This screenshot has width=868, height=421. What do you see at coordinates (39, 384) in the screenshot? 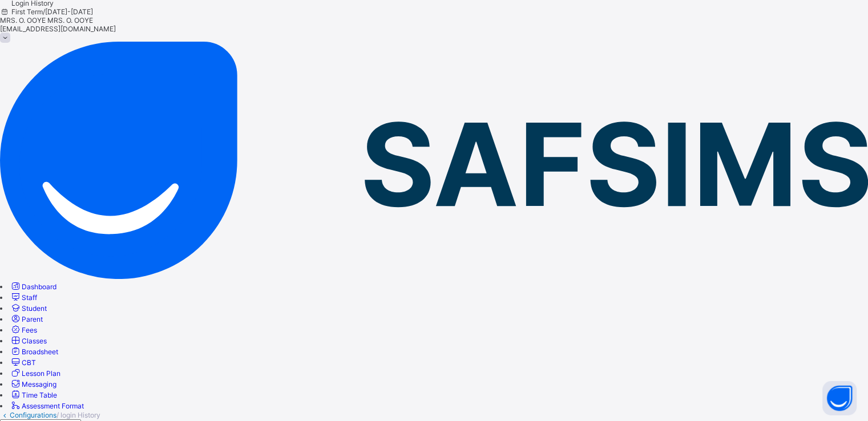
I see `span: Messaging` at bounding box center [39, 384].